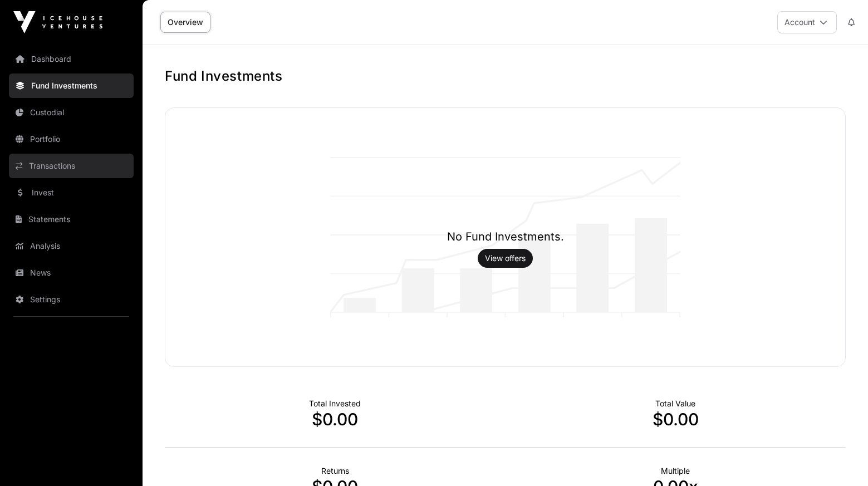 The height and width of the screenshot is (486, 868). I want to click on button: View offers, so click(505, 258).